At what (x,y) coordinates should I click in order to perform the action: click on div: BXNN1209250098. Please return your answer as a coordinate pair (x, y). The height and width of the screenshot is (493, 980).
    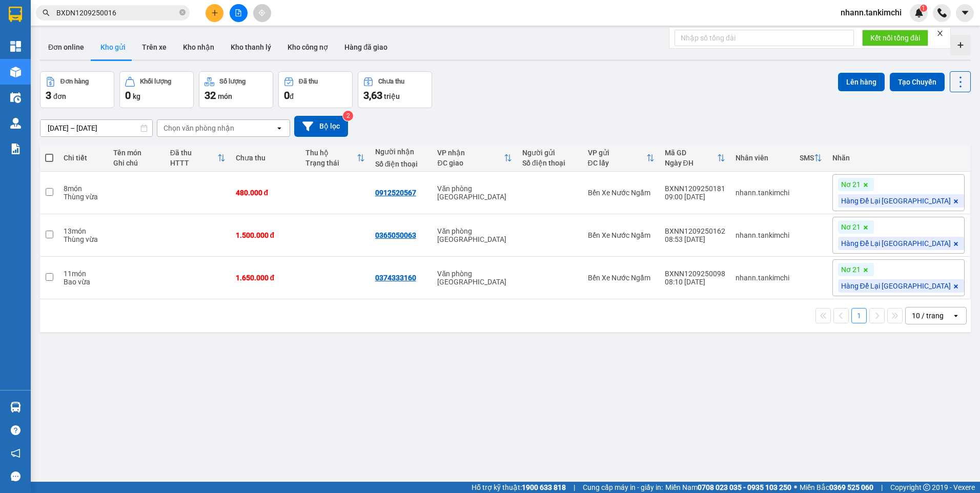
    Looking at the image, I should click on (695, 273).